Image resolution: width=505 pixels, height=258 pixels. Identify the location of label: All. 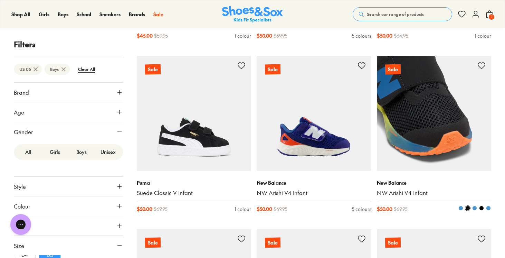
(28, 152).